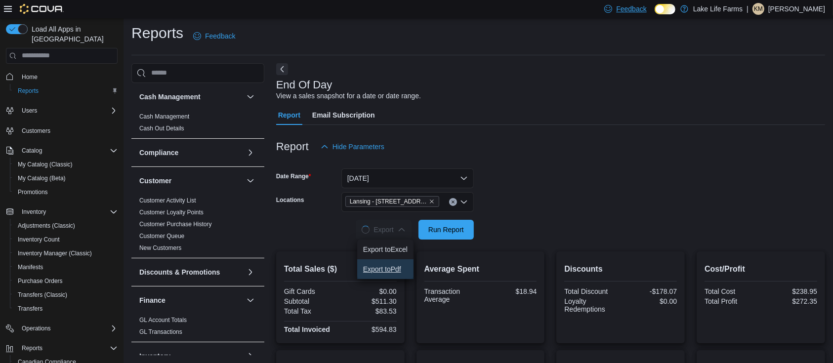 This screenshot has width=833, height=363. What do you see at coordinates (46, 226) in the screenshot?
I see `span: Adjustments (Classic)` at bounding box center [46, 226].